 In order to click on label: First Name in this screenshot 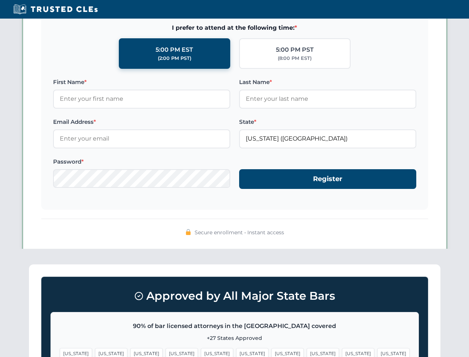, I will do `click(142, 82)`.